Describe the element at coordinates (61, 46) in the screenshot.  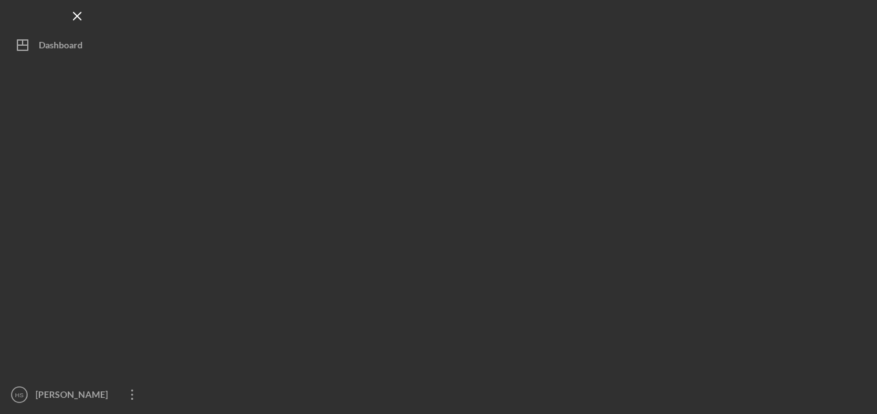
I see `div: Dashboard` at that location.